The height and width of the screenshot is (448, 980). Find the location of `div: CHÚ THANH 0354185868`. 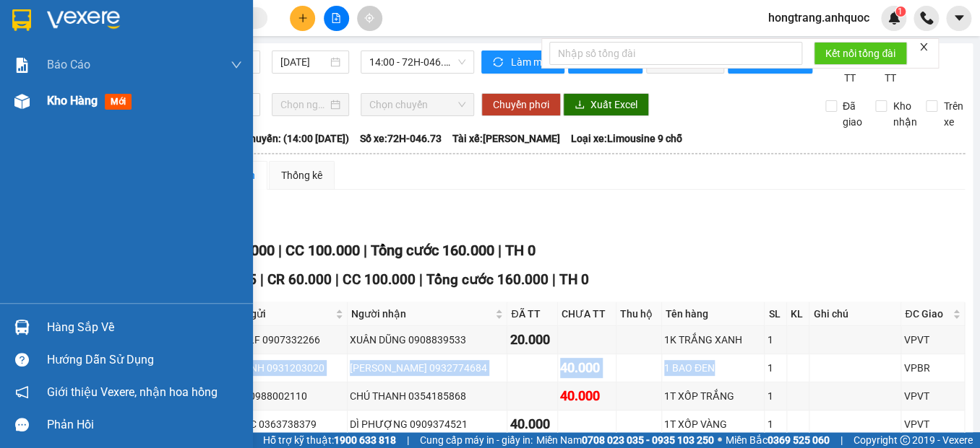

div: CHÚ THANH 0354185868 is located at coordinates (427, 397).